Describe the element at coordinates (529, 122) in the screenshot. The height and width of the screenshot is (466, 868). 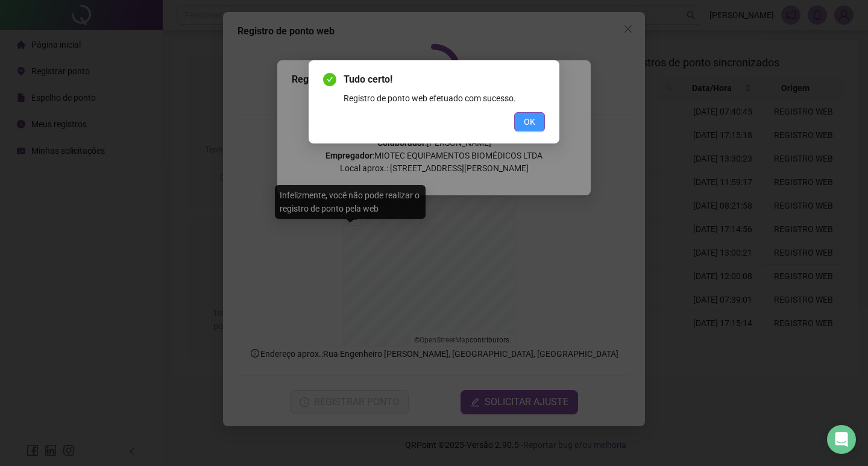
I see `span: OK` at that location.